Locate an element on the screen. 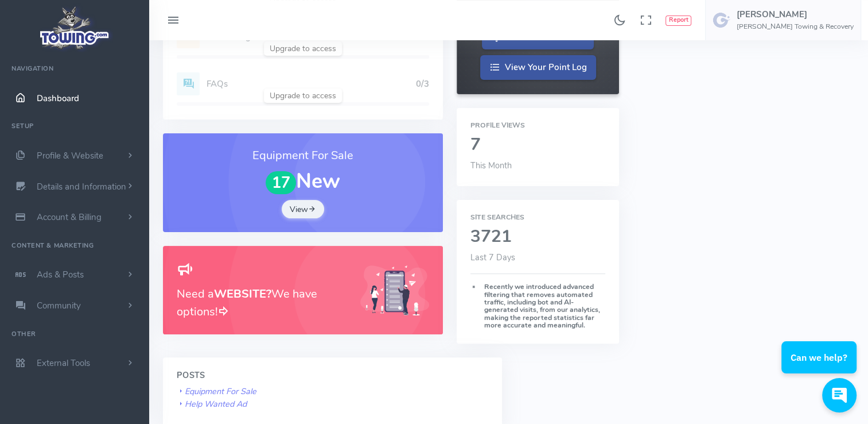 The width and height of the screenshot is (868, 424). span: This Month is located at coordinates (491, 166).